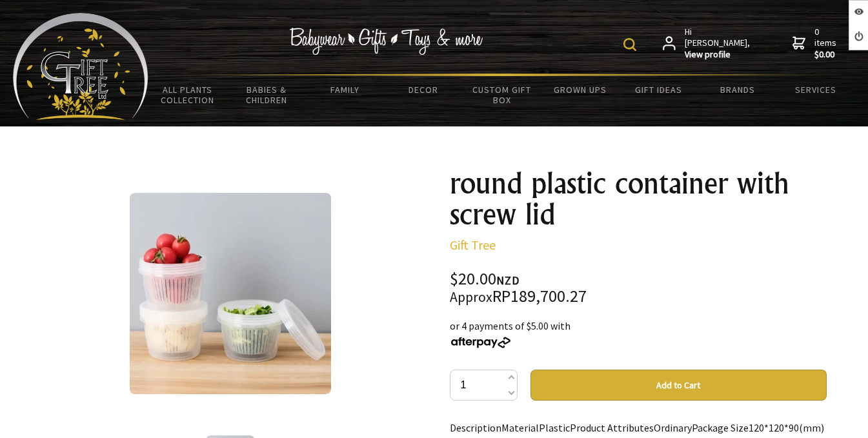 The width and height of the screenshot is (868, 438). Describe the element at coordinates (386, 41) in the screenshot. I see `img: Babywear - Gifts - Toys & more` at that location.